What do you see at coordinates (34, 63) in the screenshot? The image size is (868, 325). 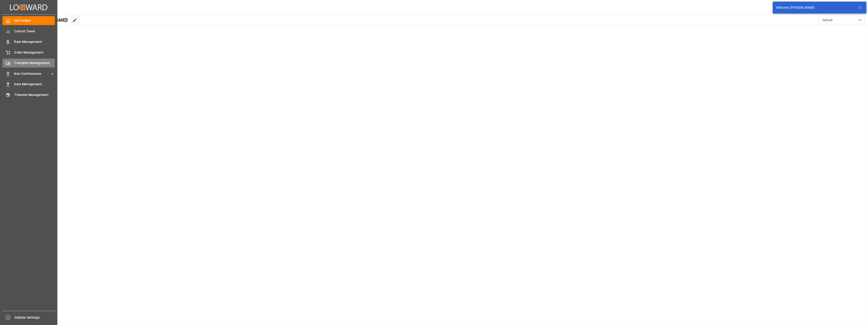 I see `span: Transport Management` at bounding box center [34, 63].